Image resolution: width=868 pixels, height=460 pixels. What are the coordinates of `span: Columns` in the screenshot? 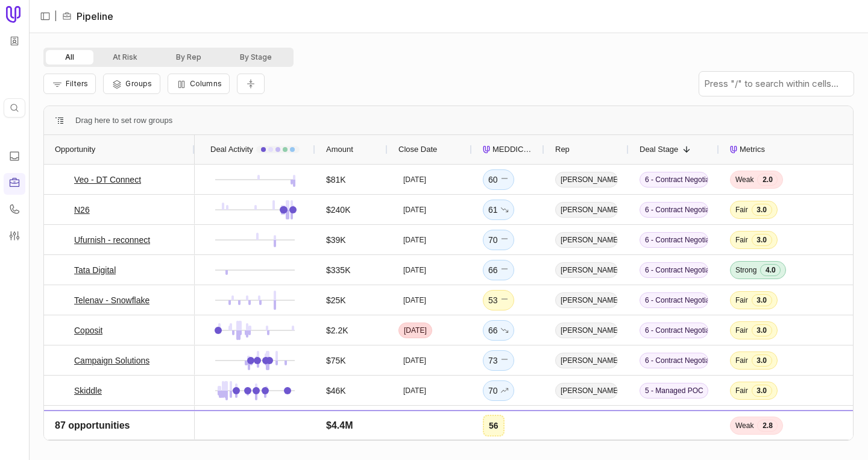 It's located at (206, 83).